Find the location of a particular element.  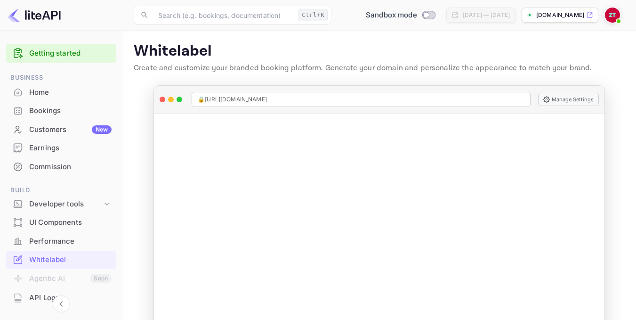

span: Build is located at coordinates (61, 190).